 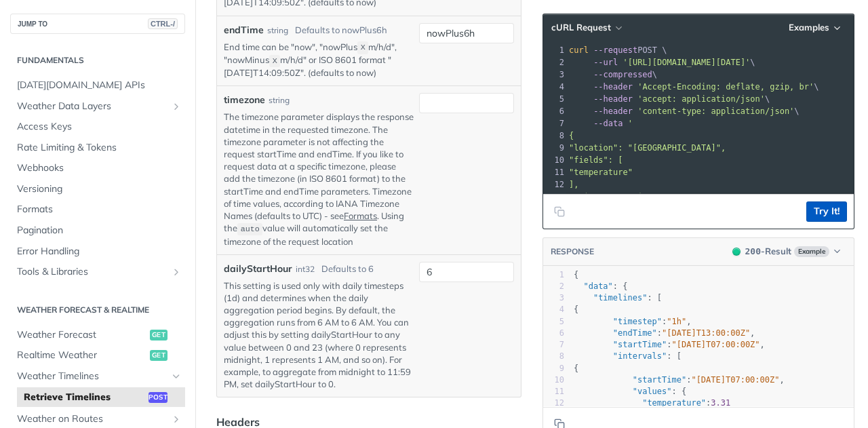 What do you see at coordinates (98, 127) in the screenshot?
I see `a: Access Keys` at bounding box center [98, 127].